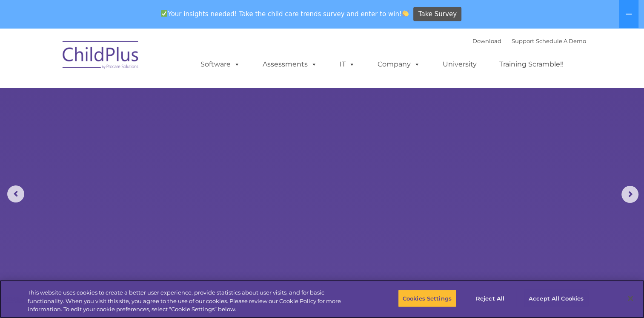  Describe the element at coordinates (131, 59) in the screenshot. I see `span: Last name` at that location.